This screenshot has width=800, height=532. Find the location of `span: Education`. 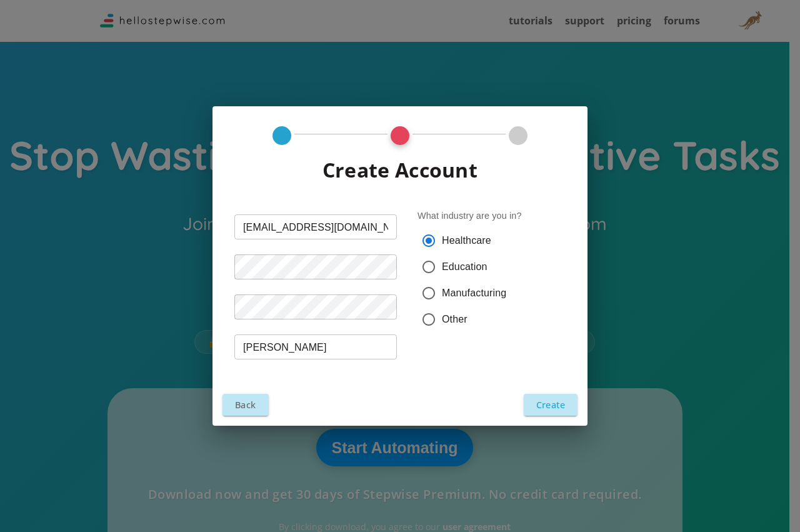

span: Education is located at coordinates (464, 267).